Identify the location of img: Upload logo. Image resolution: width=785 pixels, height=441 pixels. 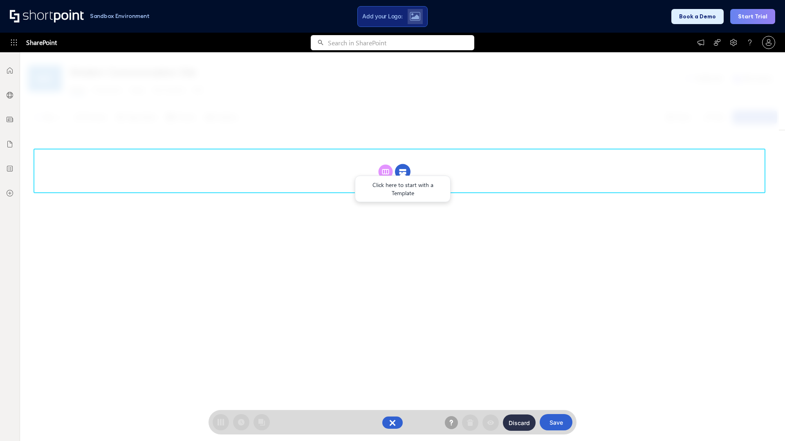
(415, 16).